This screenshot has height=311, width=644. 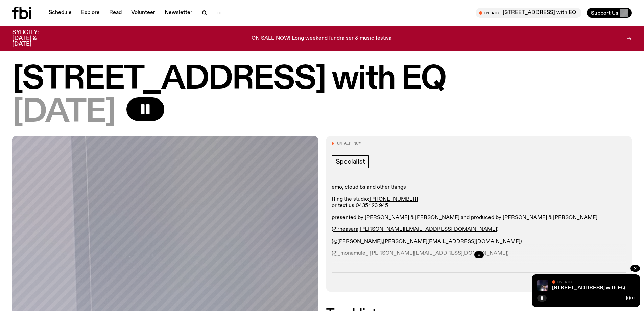 What do you see at coordinates (372, 206) in the screenshot?
I see `a: 0435 123 945` at bounding box center [372, 206].